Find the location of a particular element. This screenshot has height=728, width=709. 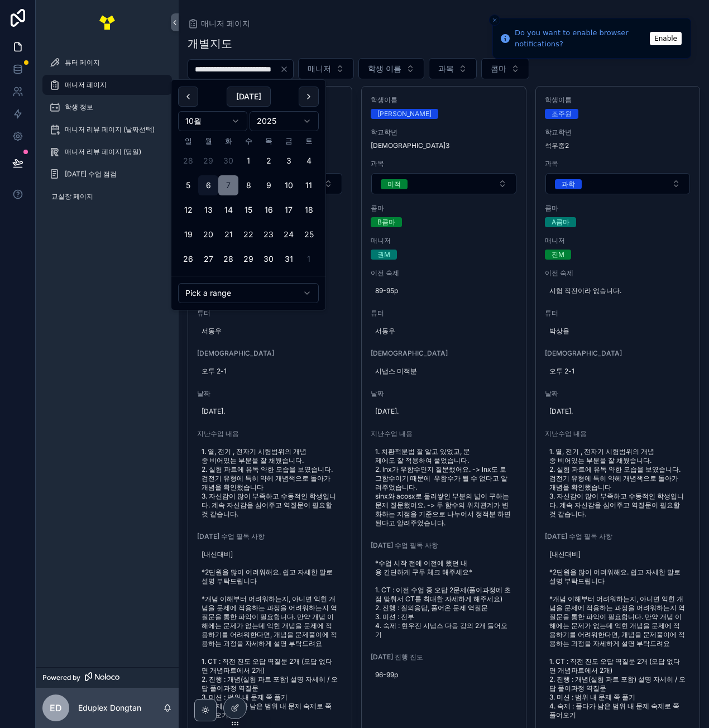

button: 2025년 10월 15일 수요일 is located at coordinates (249, 210).